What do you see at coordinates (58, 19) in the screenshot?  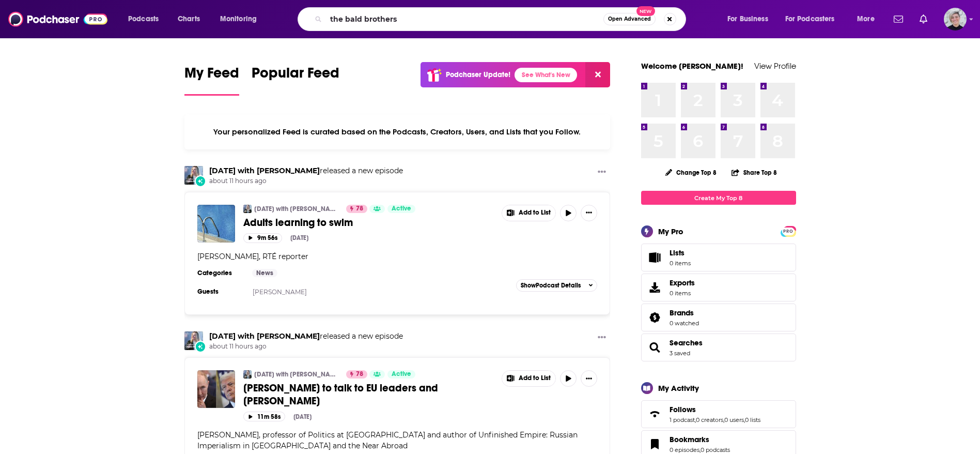 I see `a: Podchaser - Follow, Share and Rate Podcasts` at bounding box center [58, 19].